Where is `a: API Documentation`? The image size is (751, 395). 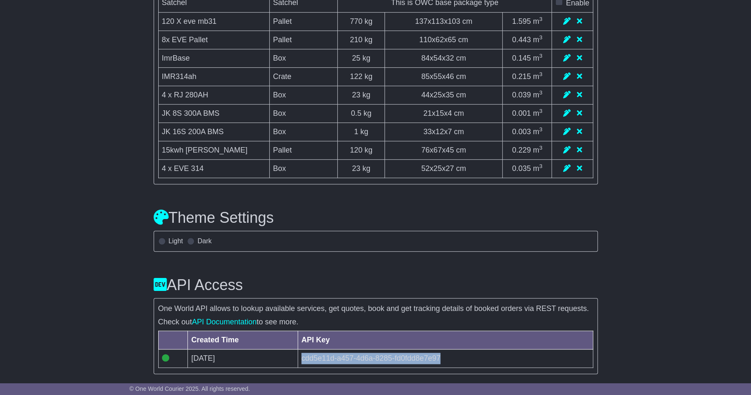 a: API Documentation is located at coordinates (224, 322).